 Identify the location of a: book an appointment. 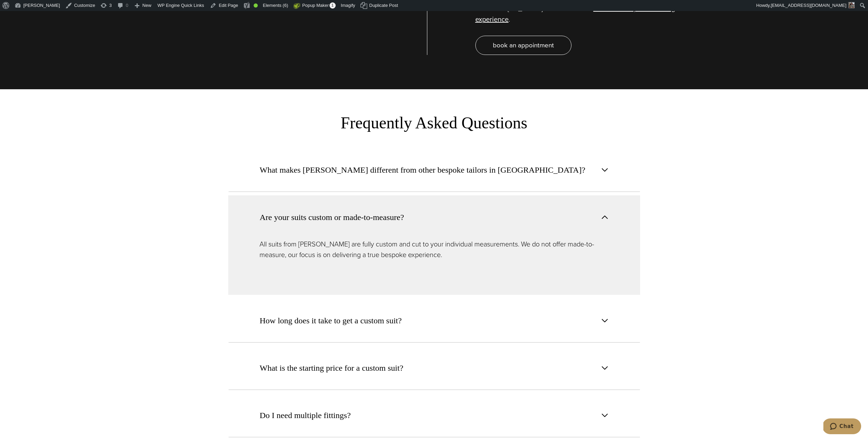
(523, 45).